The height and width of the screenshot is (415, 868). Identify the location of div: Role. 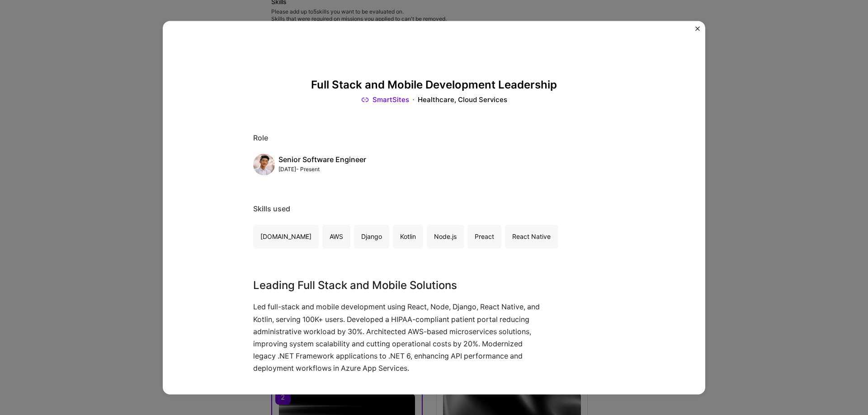
(434, 138).